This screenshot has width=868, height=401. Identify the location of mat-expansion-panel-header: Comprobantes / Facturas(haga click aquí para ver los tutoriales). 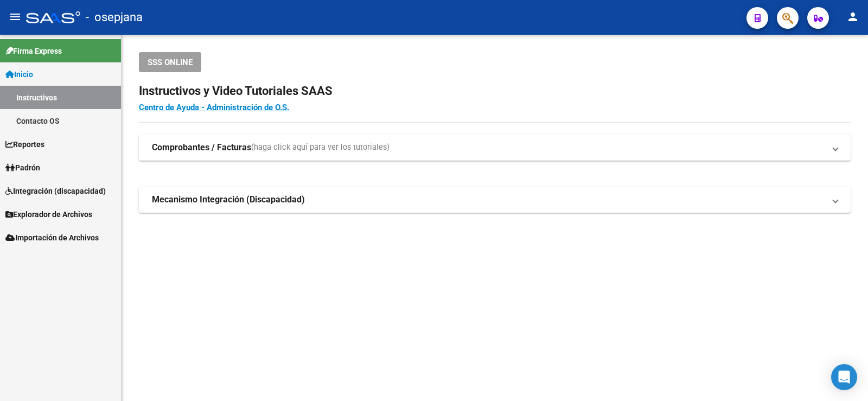
(494, 148).